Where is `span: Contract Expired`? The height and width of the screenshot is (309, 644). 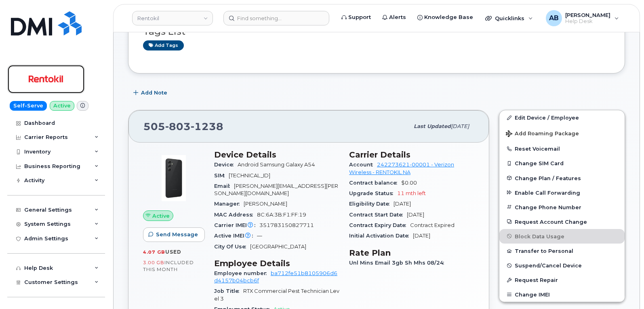
span: Contract Expired is located at coordinates (432, 225).